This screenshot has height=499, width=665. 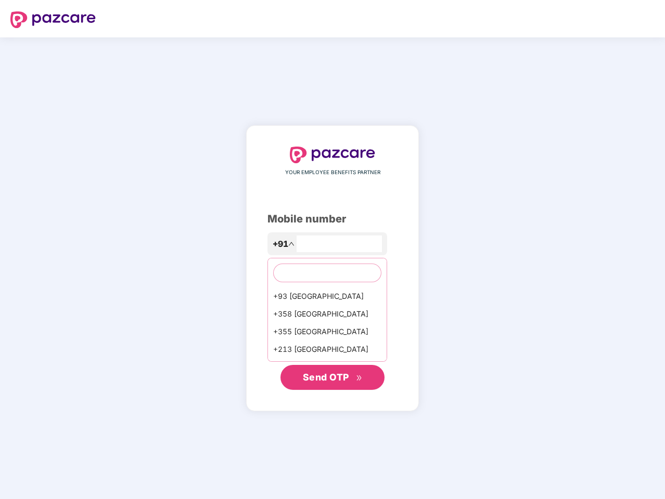 I want to click on span: YOUR EMPLOYEE BENEFITS PARTNER, so click(x=332, y=173).